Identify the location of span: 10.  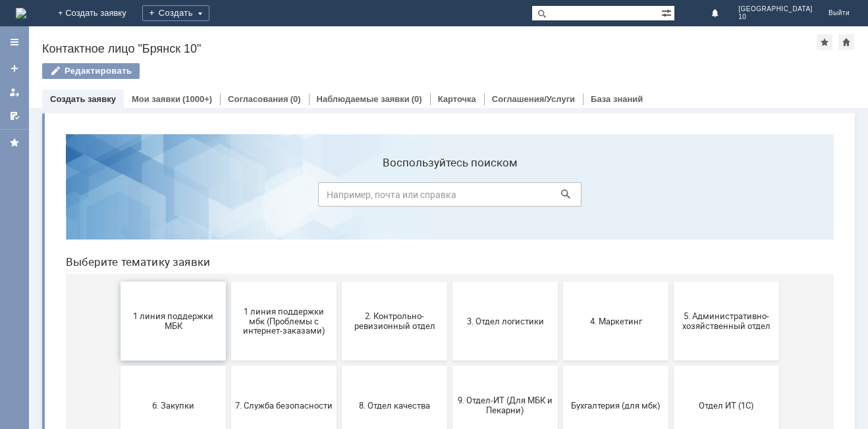
(775, 17).